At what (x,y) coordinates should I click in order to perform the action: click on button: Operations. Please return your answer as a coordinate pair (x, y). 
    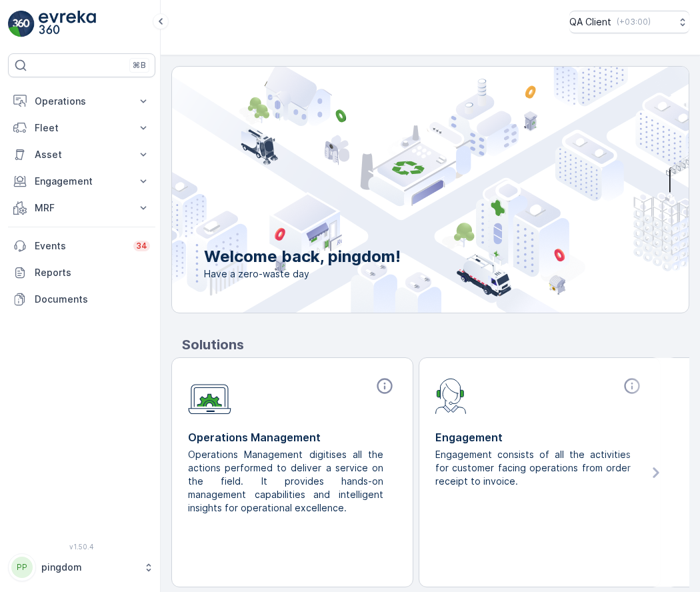
    Looking at the image, I should click on (81, 102).